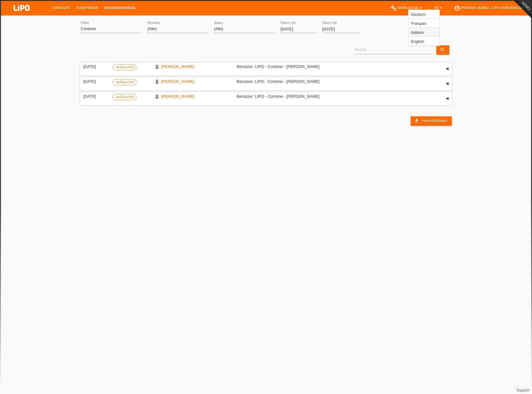 Image resolution: width=532 pixels, height=394 pixels. What do you see at coordinates (435, 120) in the screenshot?
I see `span: Herunterladen` at bounding box center [435, 120].